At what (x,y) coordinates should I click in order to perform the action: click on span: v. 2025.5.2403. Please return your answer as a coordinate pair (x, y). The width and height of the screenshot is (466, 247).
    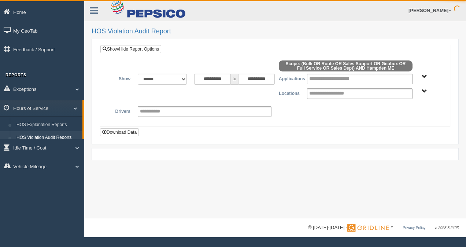
    Looking at the image, I should click on (446, 227).